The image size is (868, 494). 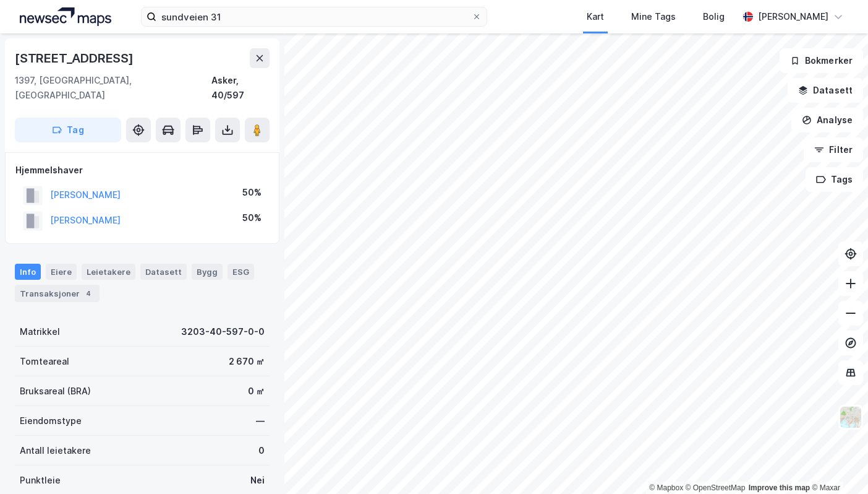 I want to click on div: 2 670 ㎡, so click(x=247, y=361).